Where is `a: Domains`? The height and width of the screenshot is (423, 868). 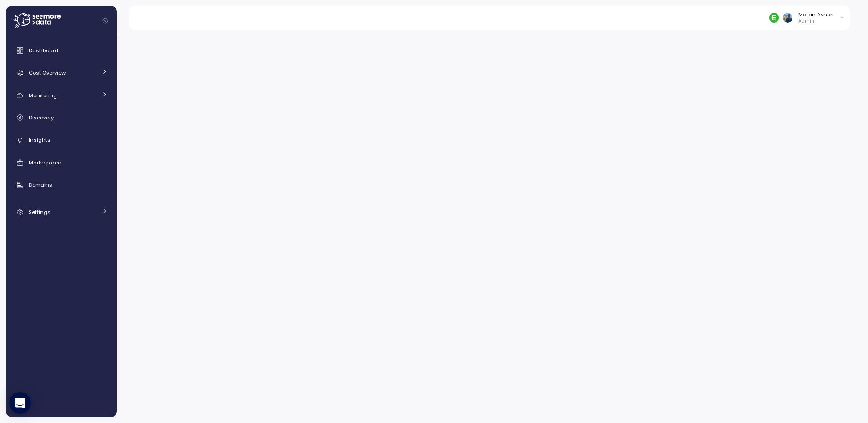
a: Domains is located at coordinates (61, 185).